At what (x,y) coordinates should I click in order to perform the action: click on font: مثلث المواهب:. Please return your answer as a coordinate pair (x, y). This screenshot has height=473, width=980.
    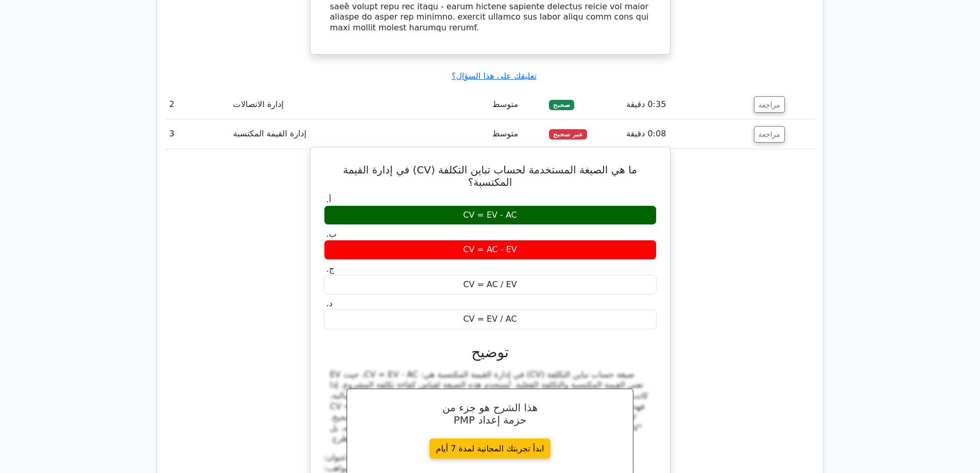
    Looking at the image, I should click on (350, 468).